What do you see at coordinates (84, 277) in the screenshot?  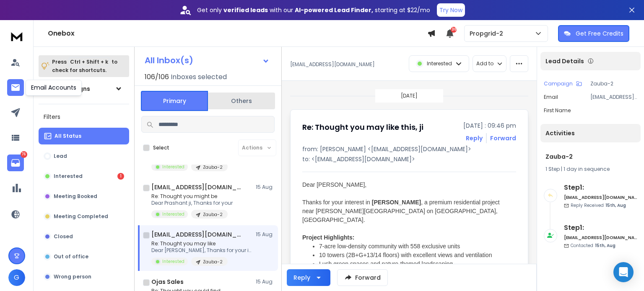 I see `button: Wrong person` at bounding box center [84, 277].